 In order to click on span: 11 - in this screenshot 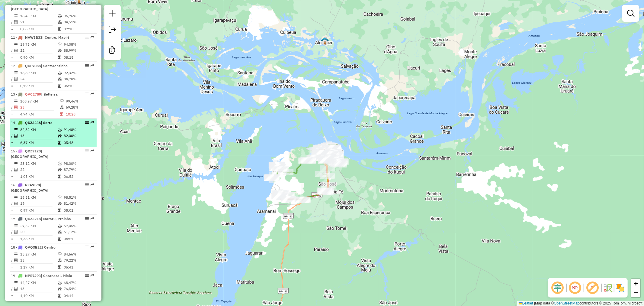, I will do `click(40, 37)`.